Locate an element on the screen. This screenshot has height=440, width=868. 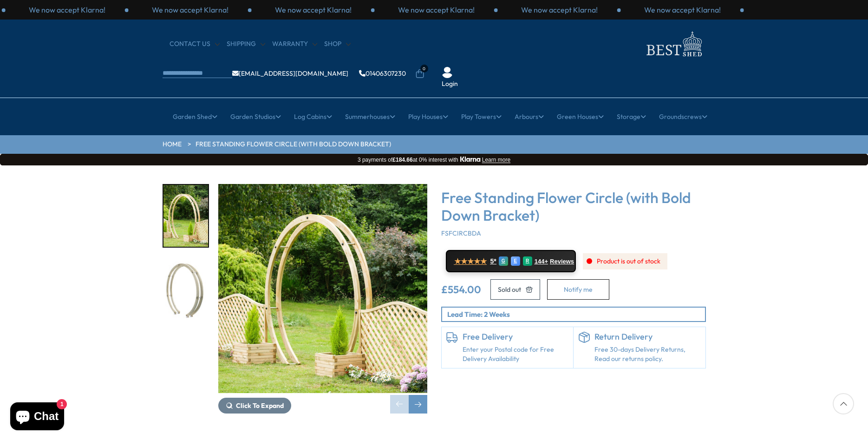
ins: £554.00 is located at coordinates (461, 290).